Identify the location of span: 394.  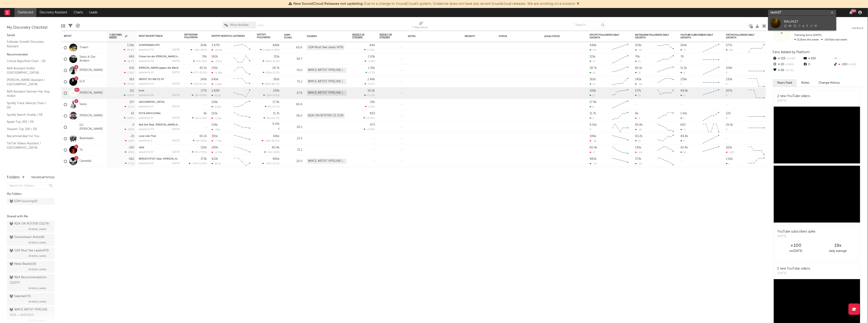
(268, 61).